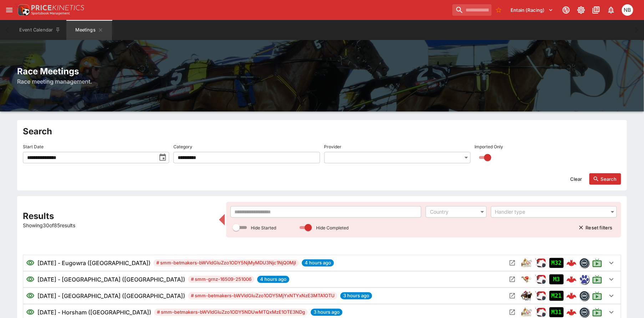 The image size is (644, 318). What do you see at coordinates (628, 10) in the screenshot?
I see `div: Nicole Brown` at bounding box center [628, 10].